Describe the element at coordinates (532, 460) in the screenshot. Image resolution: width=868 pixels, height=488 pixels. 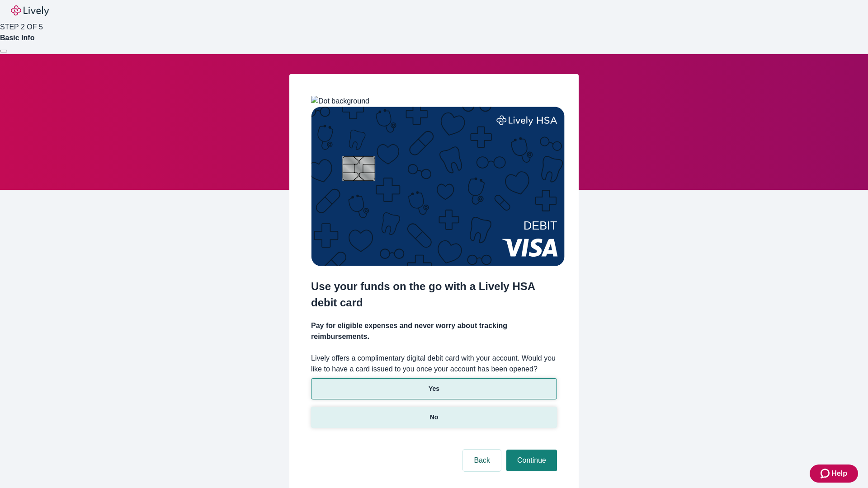
I see `button: Continue` at that location.